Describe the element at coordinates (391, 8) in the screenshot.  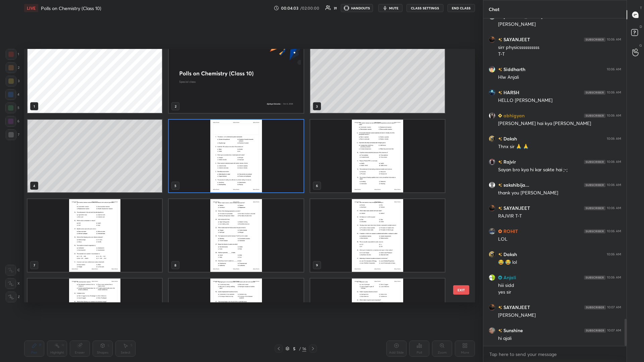
I see `button: mute` at that location.